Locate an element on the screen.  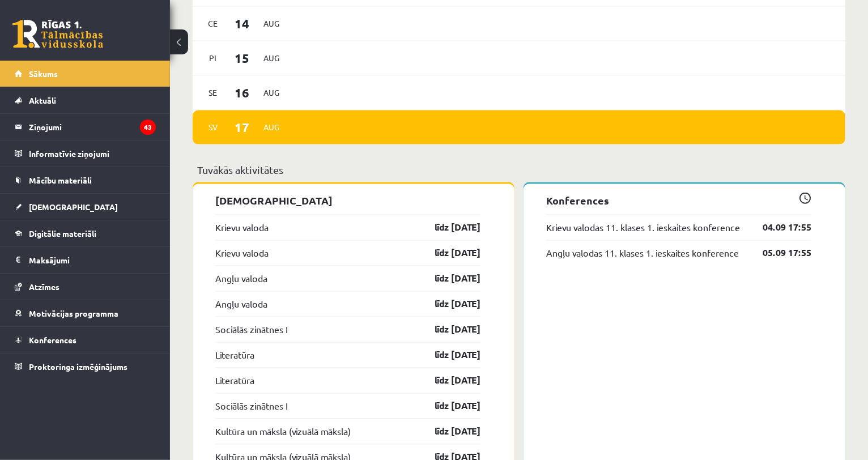
a: Maksājumi is located at coordinates (85, 260).